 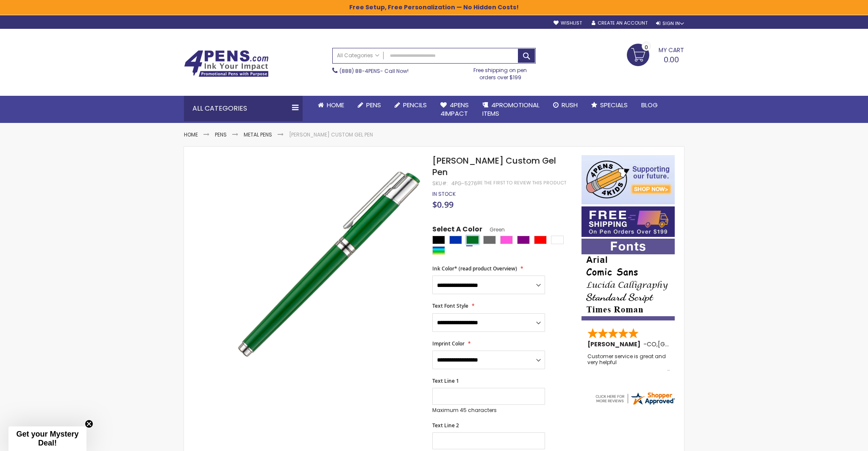 What do you see at coordinates (444, 194) in the screenshot?
I see `div: Availability` at bounding box center [444, 194].